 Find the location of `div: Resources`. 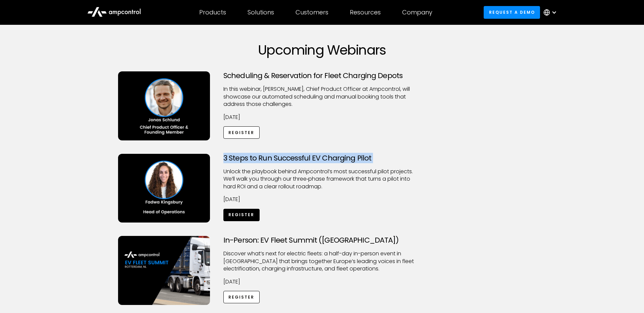

div: Resources is located at coordinates (365, 12).